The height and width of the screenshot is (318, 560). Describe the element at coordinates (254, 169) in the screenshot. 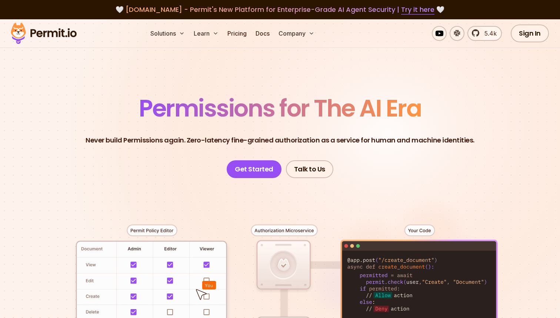

I see `a: Get Started` at that location.